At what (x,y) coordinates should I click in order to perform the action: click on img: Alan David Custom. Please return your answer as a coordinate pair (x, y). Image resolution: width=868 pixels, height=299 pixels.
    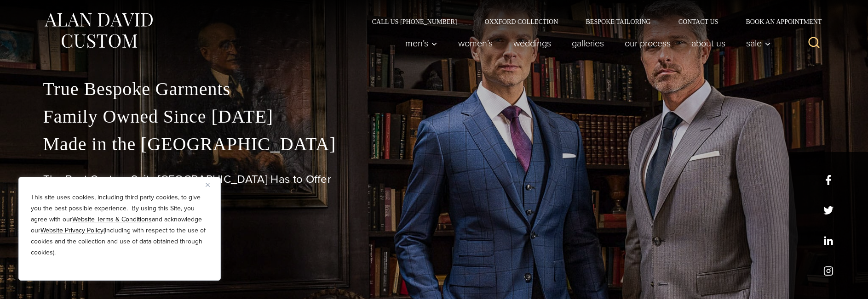
    Looking at the image, I should click on (99, 30).